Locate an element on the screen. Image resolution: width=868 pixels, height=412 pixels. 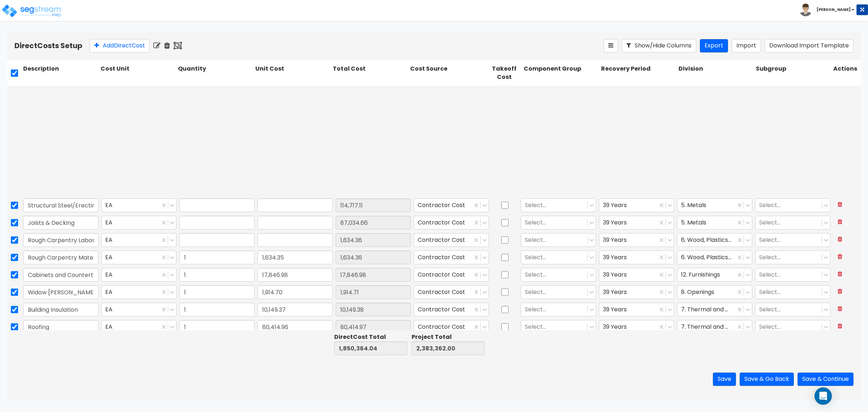
div: Direct Cost Total is located at coordinates (371, 337).